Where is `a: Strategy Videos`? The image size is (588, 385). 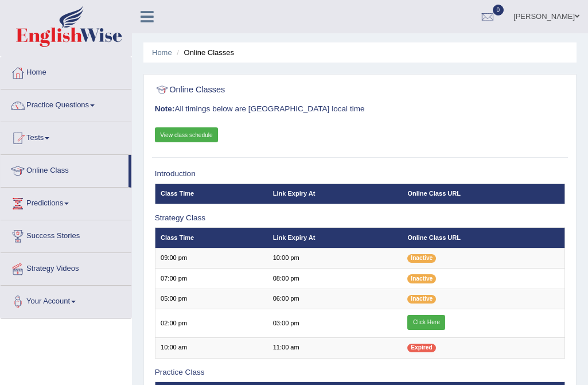
a: Strategy Videos is located at coordinates (66, 267).